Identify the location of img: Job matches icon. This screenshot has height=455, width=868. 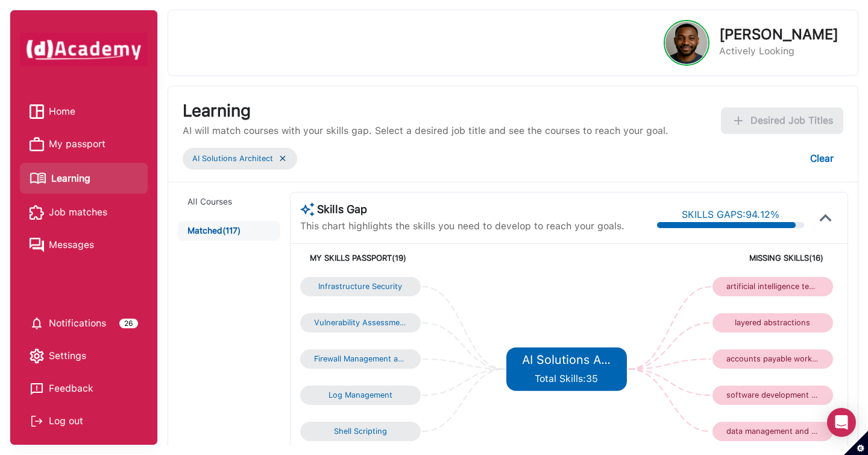
(37, 213).